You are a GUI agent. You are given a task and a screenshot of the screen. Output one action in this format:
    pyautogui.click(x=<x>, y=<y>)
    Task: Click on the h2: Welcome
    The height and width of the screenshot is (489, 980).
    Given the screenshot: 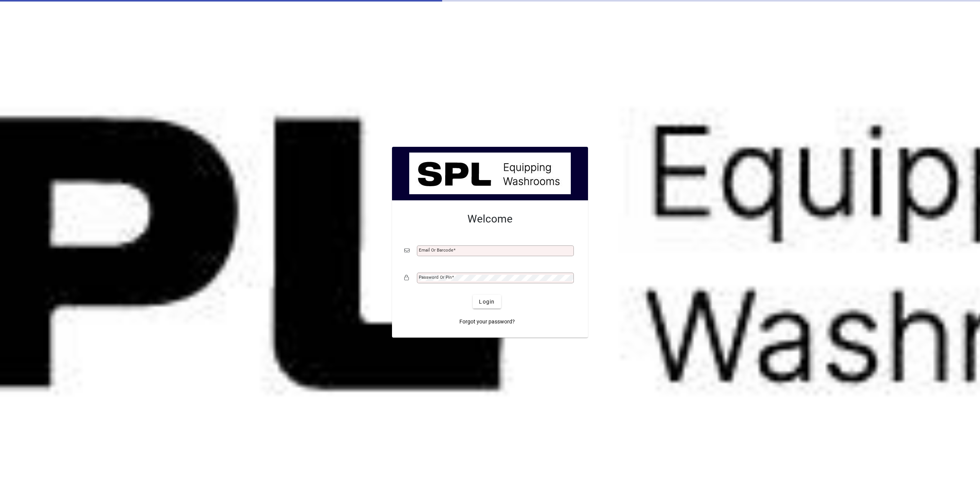 What is the action you would take?
    pyautogui.click(x=490, y=219)
    